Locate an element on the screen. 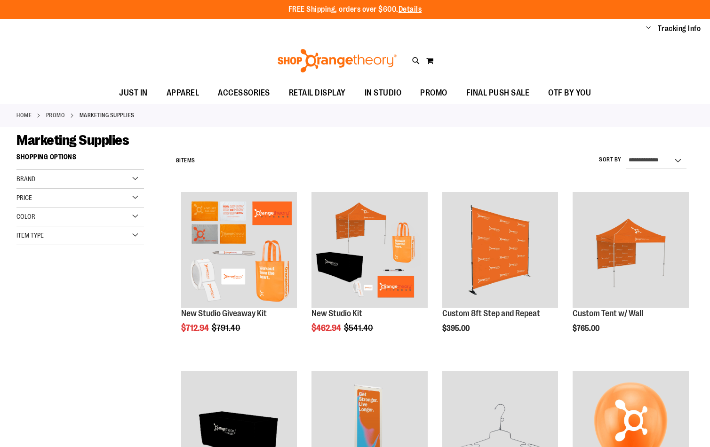 This screenshot has width=710, height=447. img: New Studio Kit is located at coordinates (370, 250).